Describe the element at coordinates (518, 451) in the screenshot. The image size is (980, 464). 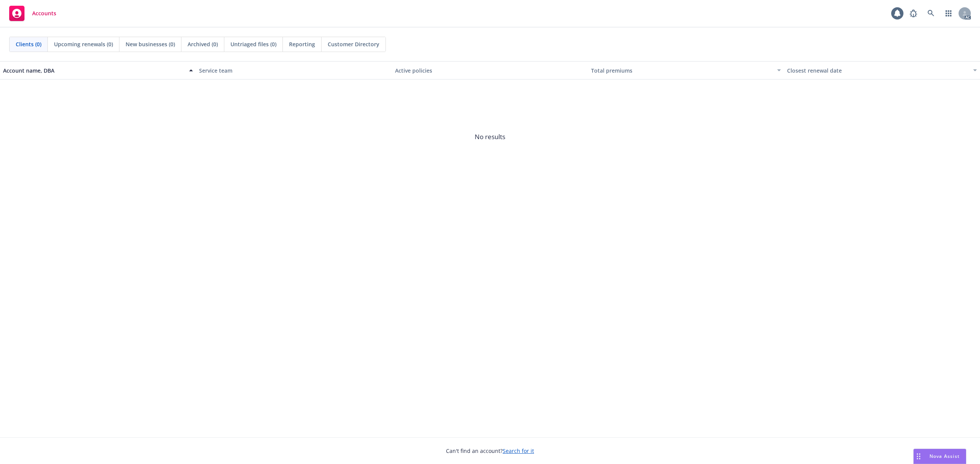
I see `a: Search for it` at that location.